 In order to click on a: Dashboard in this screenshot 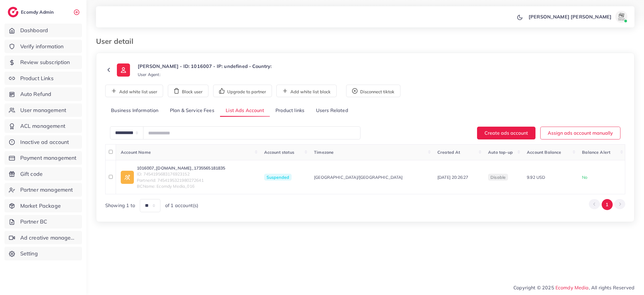, I will do `click(43, 30)`.